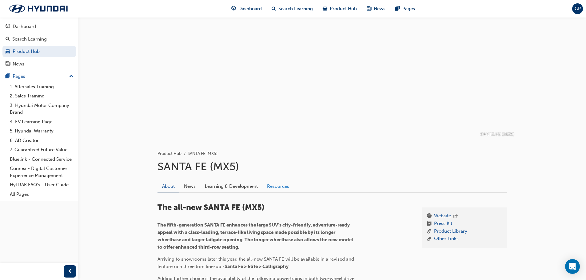 This screenshot has height=280, width=586. I want to click on div: Open Intercom Messenger, so click(573, 267).